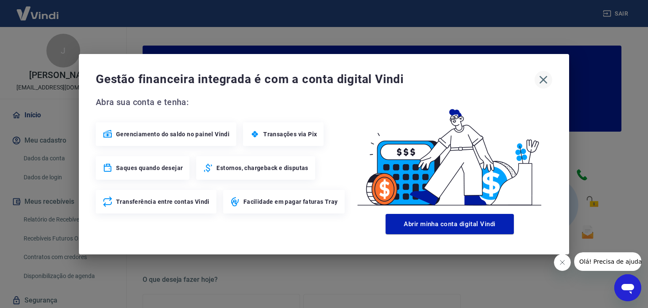  What do you see at coordinates (149, 168) in the screenshot?
I see `span: Saques quando desejar` at bounding box center [149, 168].